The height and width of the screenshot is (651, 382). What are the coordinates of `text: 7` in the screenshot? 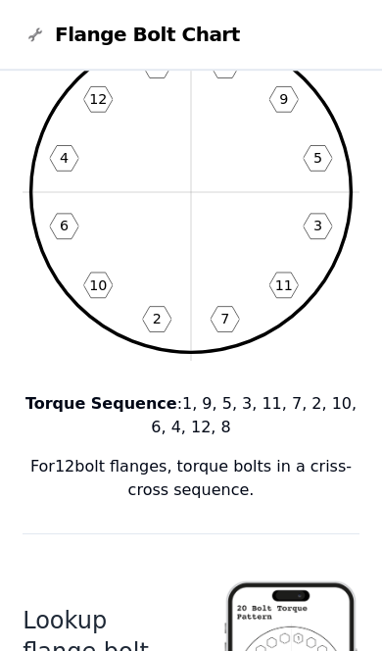 It's located at (224, 319).